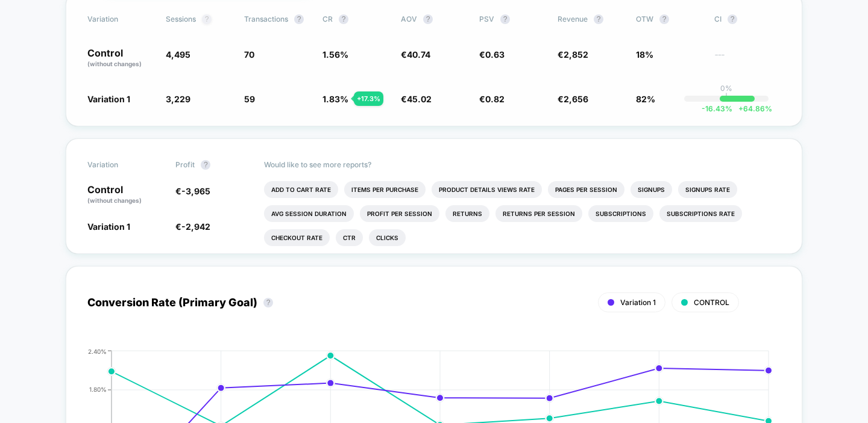 Image resolution: width=868 pixels, height=423 pixels. I want to click on span: 45.02, so click(418, 98).